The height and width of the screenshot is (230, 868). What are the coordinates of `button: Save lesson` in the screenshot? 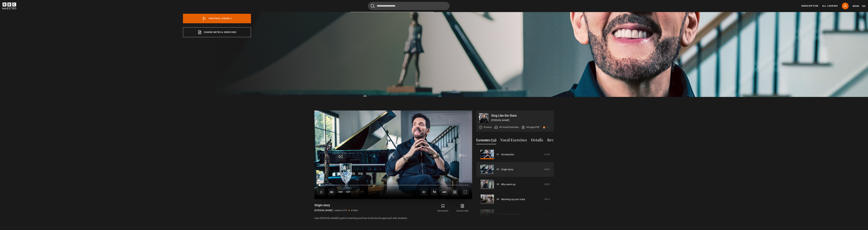 It's located at (443, 208).